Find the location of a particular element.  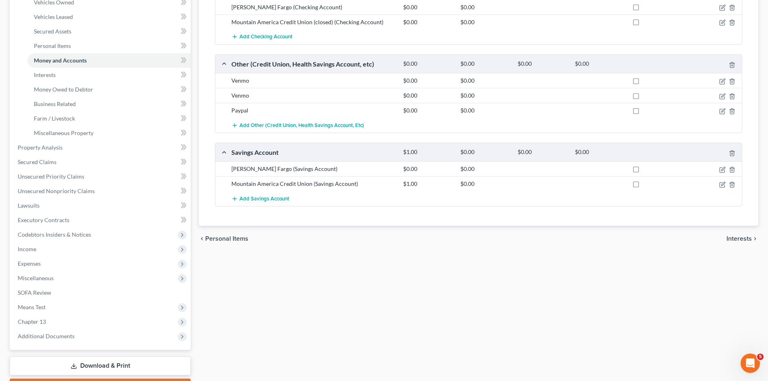

a: Money and Accounts is located at coordinates (109, 60).